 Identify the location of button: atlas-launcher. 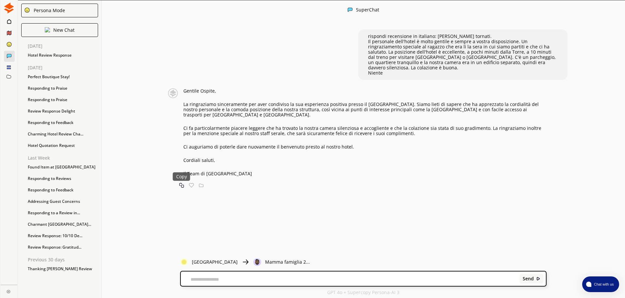
(600, 284).